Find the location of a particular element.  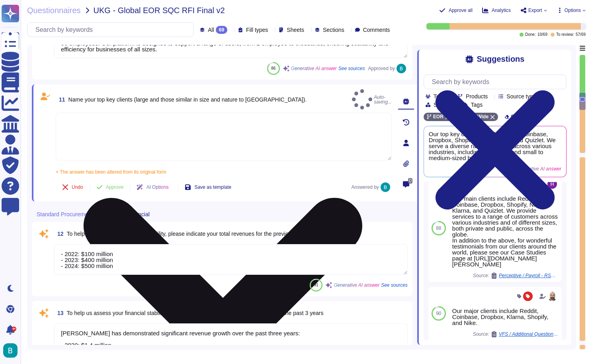

div: 9+ is located at coordinates (14, 329).